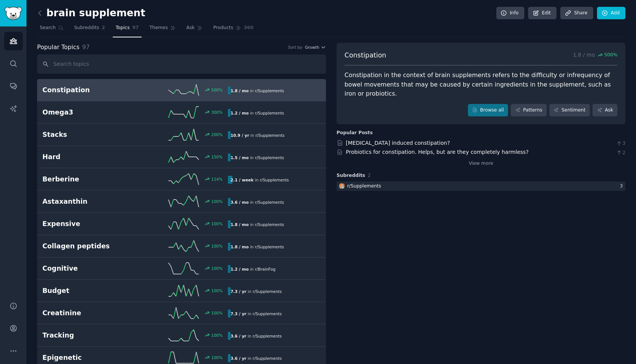 The image size is (636, 364). I want to click on a: Info, so click(510, 13).